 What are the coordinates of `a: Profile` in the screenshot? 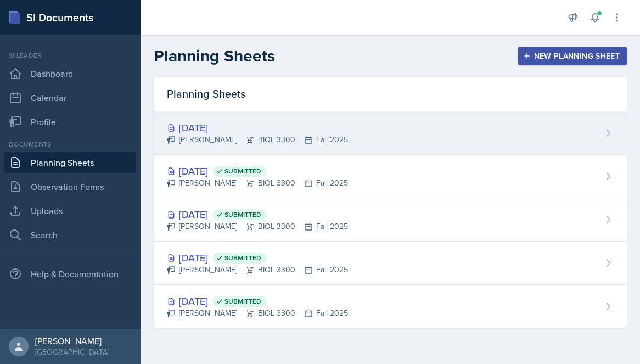 It's located at (70, 122).